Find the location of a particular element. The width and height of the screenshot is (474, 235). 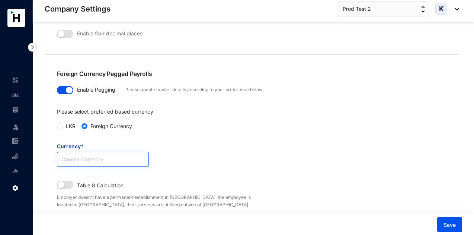

span: K is located at coordinates (441, 9).